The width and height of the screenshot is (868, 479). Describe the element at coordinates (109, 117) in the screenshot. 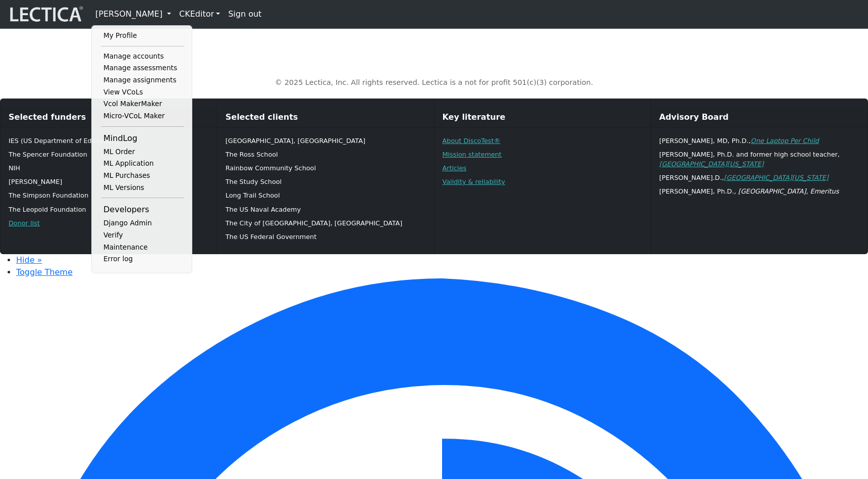

I see `div: Selected funders` at that location.